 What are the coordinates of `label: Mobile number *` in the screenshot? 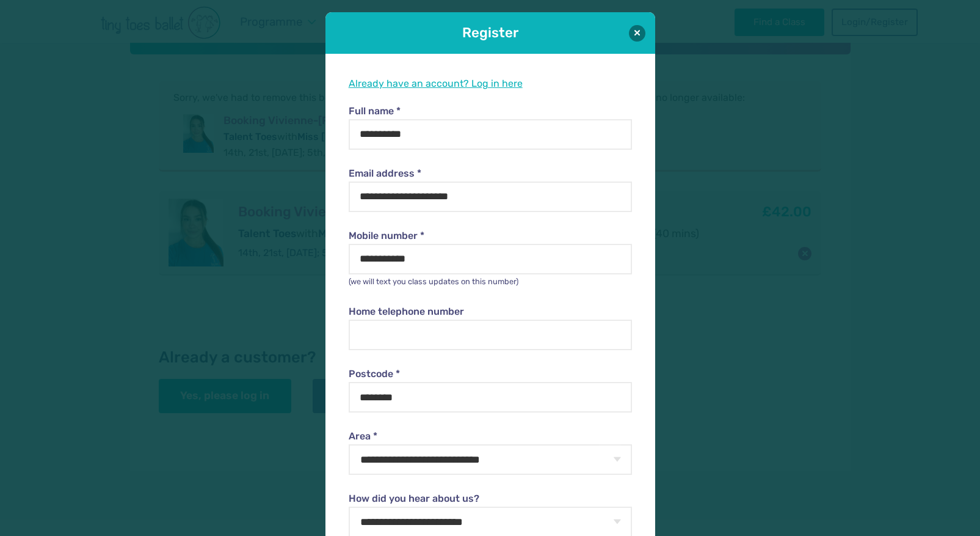 It's located at (490, 236).